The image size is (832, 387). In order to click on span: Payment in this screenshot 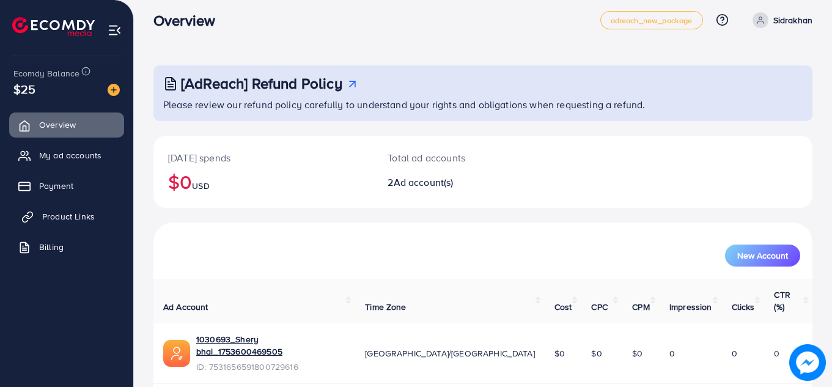, I will do `click(56, 186)`.